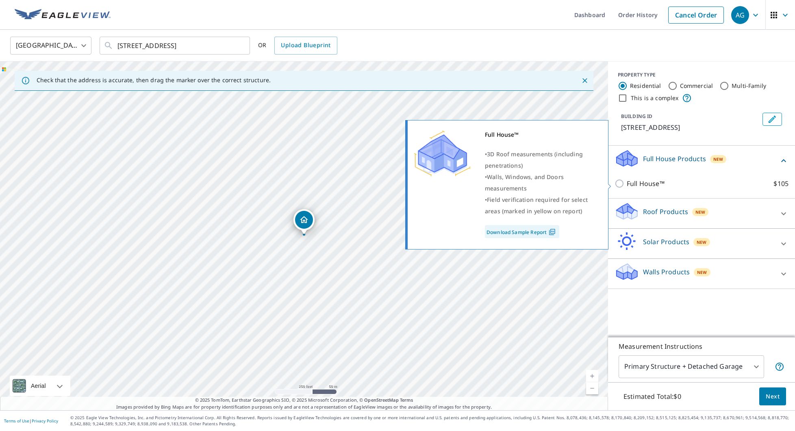 This screenshot has height=431, width=795. Describe the element at coordinates (63, 15) in the screenshot. I see `img: EV Logo` at that location.